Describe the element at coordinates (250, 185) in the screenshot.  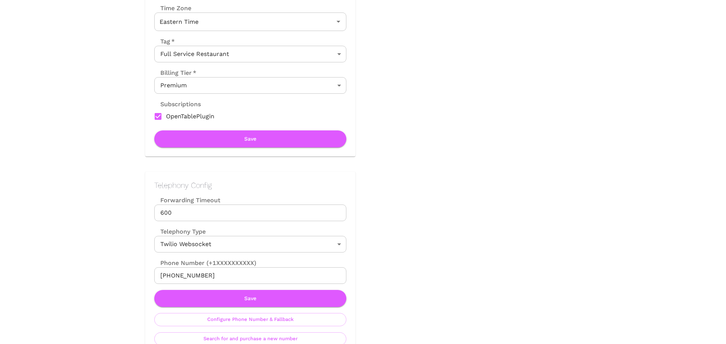
I see `h2: Telephony Config` at that location.